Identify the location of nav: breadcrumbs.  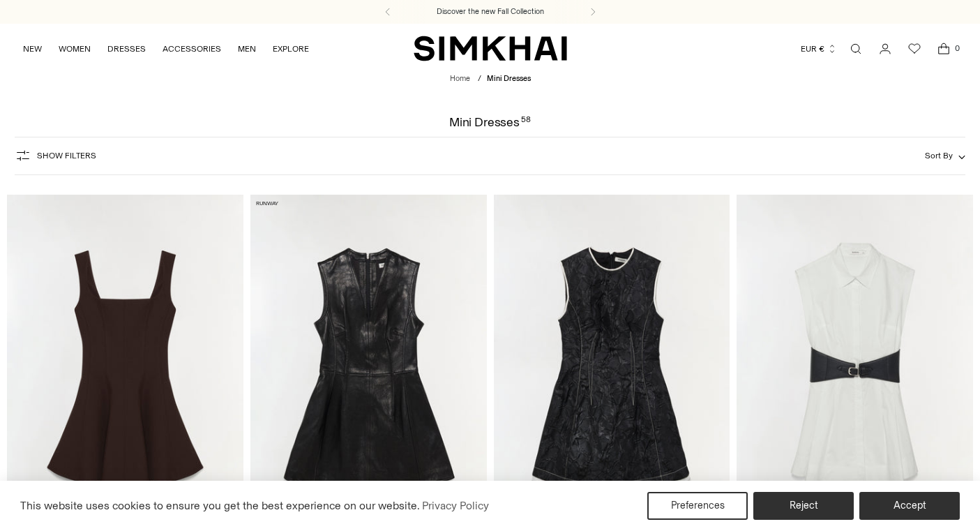
(491, 78).